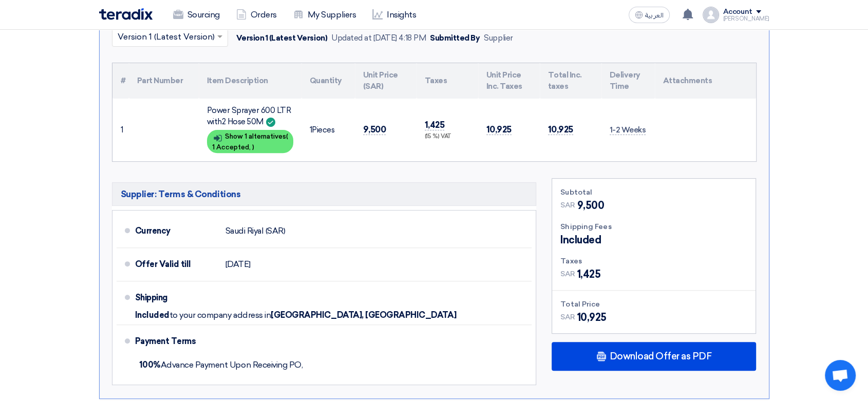  What do you see at coordinates (649, 15) in the screenshot?
I see `button: العربية` at bounding box center [649, 15].